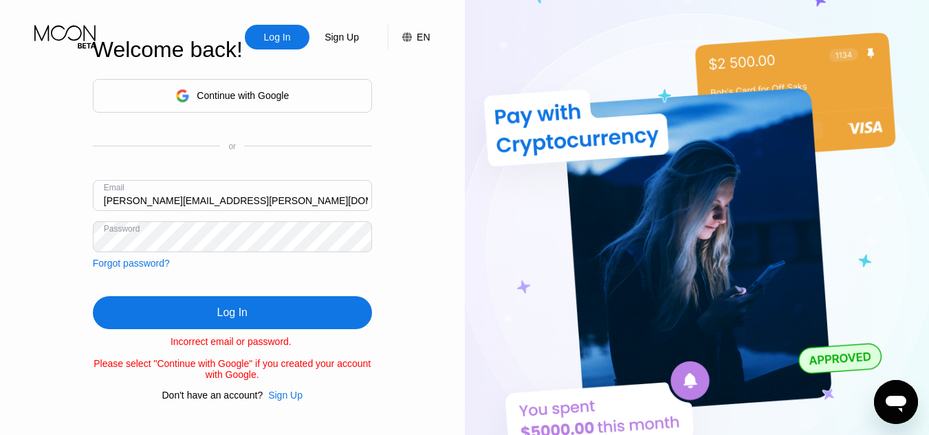  What do you see at coordinates (232, 358) in the screenshot?
I see `div: Incorrect email or password. Please select "Continue with Google" if you created your account wit...` at bounding box center [232, 358].